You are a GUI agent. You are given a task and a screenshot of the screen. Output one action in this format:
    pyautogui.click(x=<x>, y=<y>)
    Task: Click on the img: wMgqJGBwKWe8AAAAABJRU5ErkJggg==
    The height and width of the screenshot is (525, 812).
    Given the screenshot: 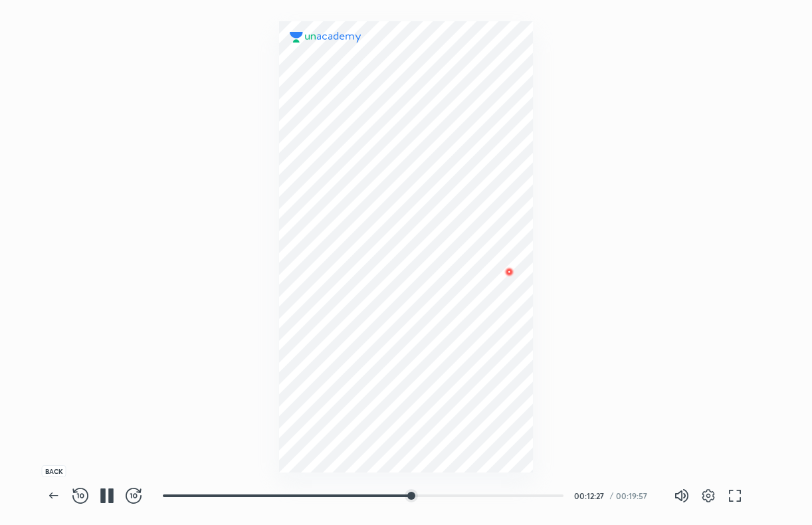 What is the action you would take?
    pyautogui.click(x=509, y=272)
    